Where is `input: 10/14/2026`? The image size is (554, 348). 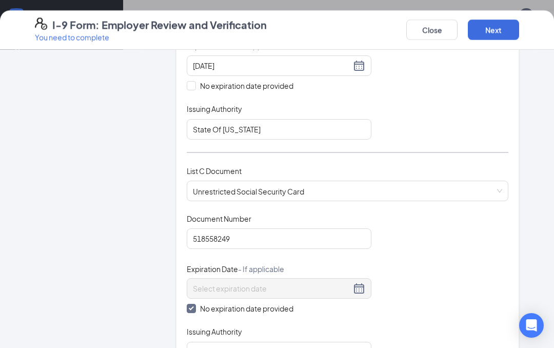 input: 10/14/2026 is located at coordinates (272, 66).